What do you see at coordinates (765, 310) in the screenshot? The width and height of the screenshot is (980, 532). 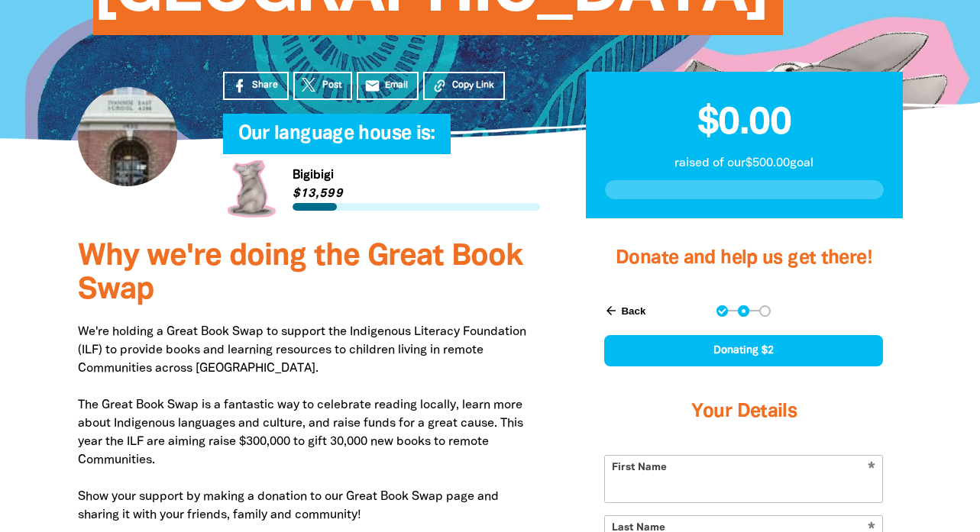 I see `button: Navigate to step 3 of 3 to enter your payment details` at bounding box center [765, 310].